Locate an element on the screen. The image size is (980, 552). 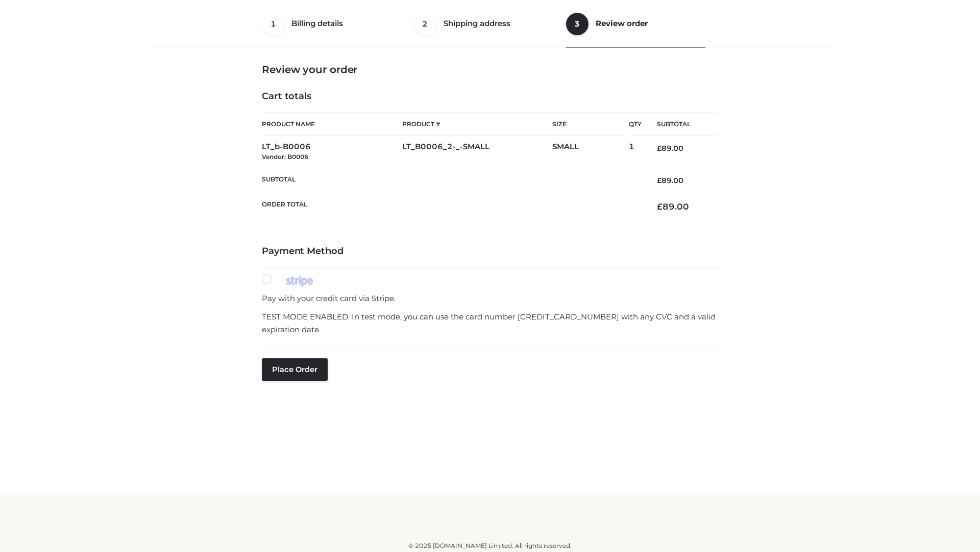
td: LT_b-B0006 is located at coordinates (332, 152).